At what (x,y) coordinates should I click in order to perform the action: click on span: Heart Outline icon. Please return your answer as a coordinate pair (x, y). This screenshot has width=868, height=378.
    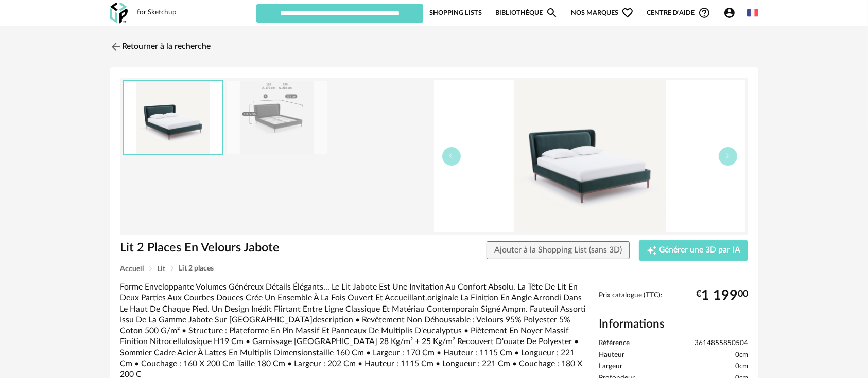
    Looking at the image, I should click on (628, 13).